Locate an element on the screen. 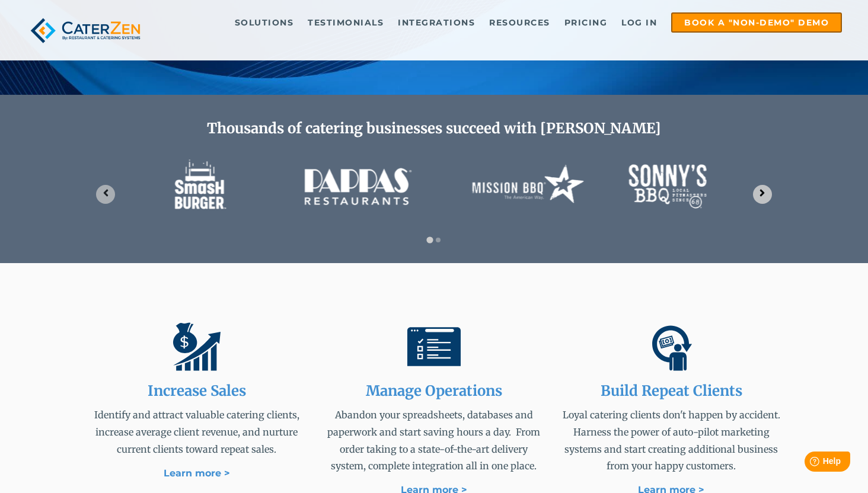 This screenshot has width=868, height=493. img: Manage catering opertions is located at coordinates (434, 347).